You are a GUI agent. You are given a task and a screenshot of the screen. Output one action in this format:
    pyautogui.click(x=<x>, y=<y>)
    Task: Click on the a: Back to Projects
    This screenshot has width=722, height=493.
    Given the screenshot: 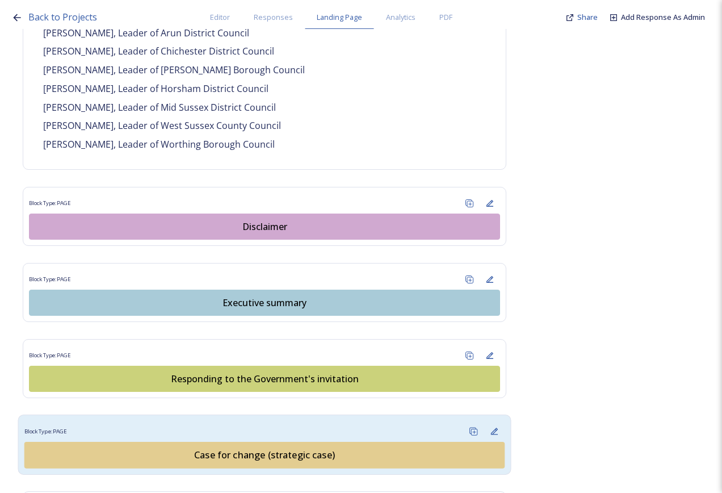 What is the action you would take?
    pyautogui.click(x=62, y=17)
    